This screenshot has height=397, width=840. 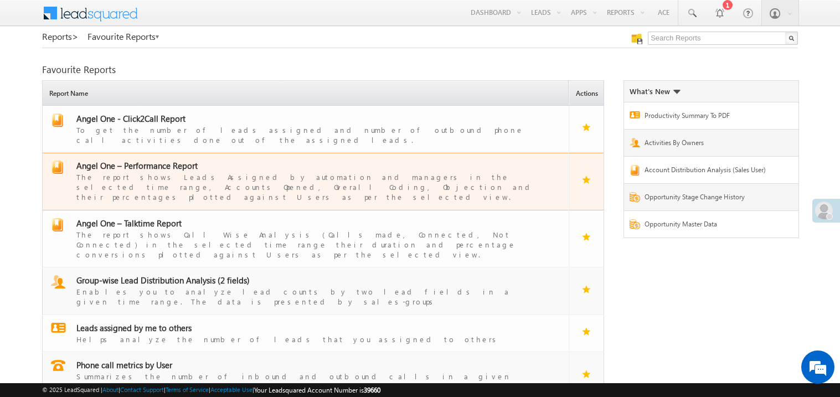 What do you see at coordinates (676, 92) in the screenshot?
I see `img: What's new` at bounding box center [676, 92].